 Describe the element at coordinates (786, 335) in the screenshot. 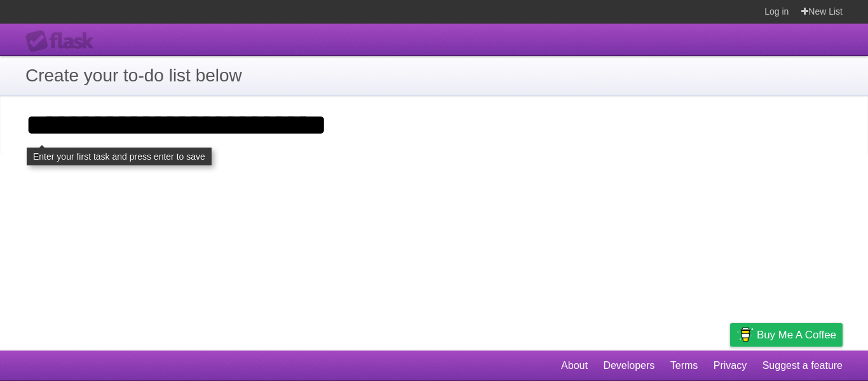

I see `a: Buy me a coffee` at that location.